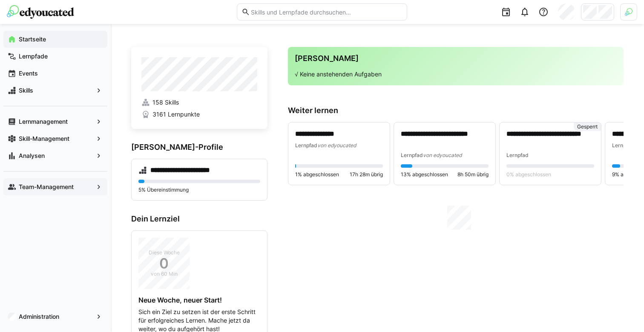  What do you see at coordinates (317, 175) in the screenshot?
I see `span: 1% abgeschlossen` at bounding box center [317, 175].